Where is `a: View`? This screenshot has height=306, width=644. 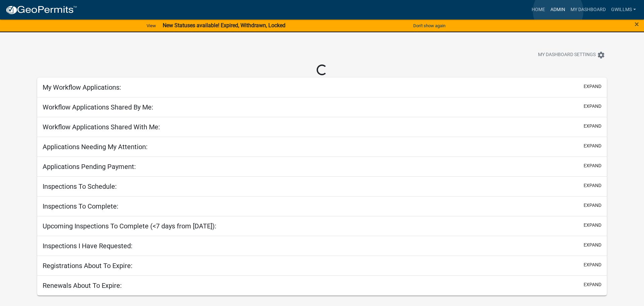
a: View is located at coordinates (151, 26).